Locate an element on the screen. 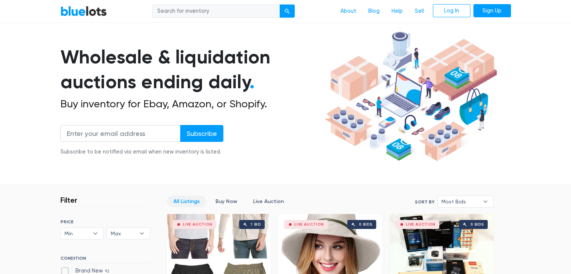 Image resolution: width=571 pixels, height=274 pixels. h6: PRICE is located at coordinates (105, 222).